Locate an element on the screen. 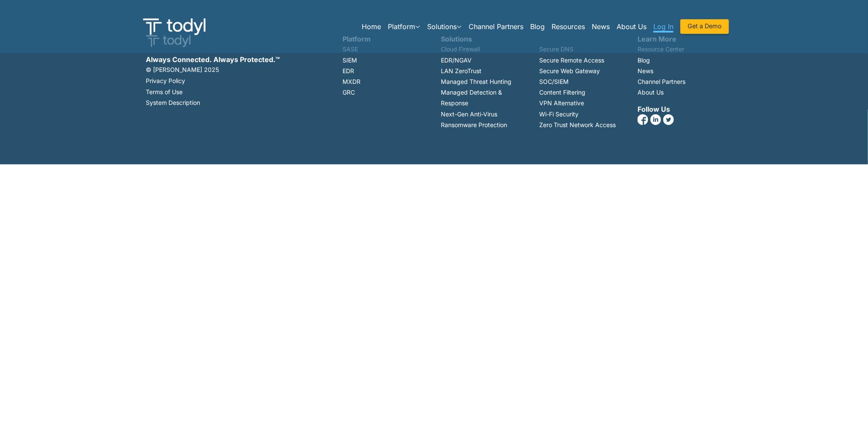 The height and width of the screenshot is (422, 868). a: Get a Demo is located at coordinates (705, 27).